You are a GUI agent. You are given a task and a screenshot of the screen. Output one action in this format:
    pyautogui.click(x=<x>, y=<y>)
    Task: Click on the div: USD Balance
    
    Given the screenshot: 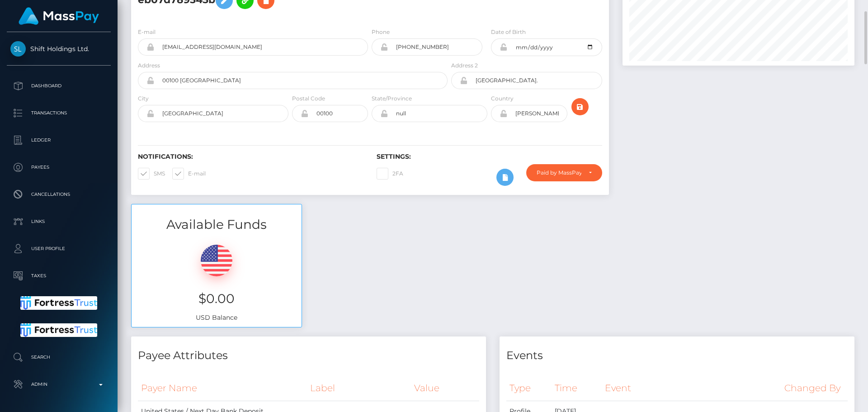 What is the action you would take?
    pyautogui.click(x=216, y=280)
    